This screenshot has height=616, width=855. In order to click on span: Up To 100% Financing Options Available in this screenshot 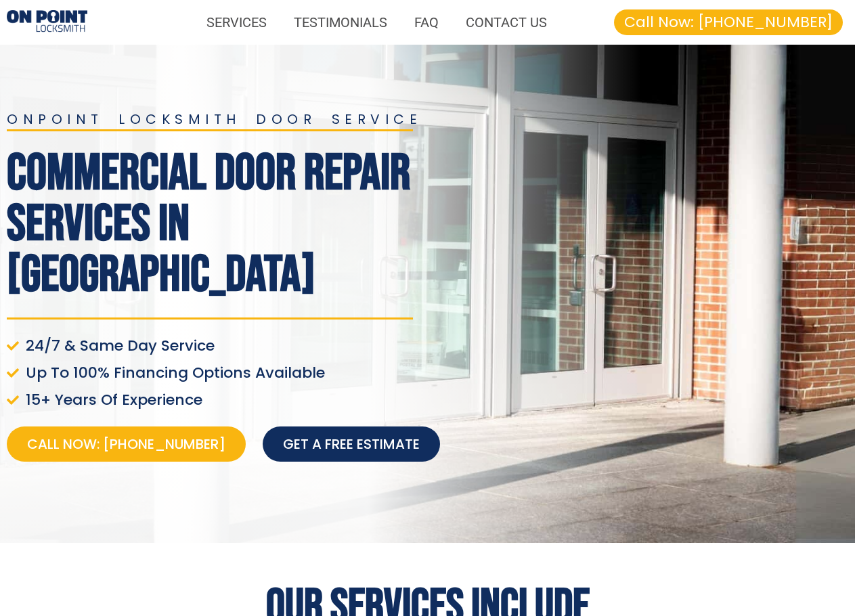, I will do `click(173, 373)`.